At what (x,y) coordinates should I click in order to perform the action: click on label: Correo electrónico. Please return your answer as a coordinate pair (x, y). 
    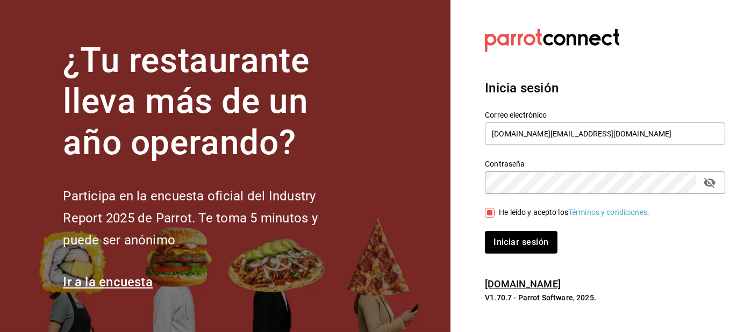
    Looking at the image, I should click on (605, 115).